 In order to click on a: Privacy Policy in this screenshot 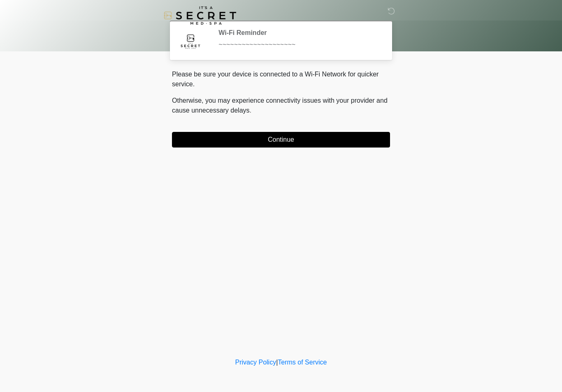, I will do `click(256, 362)`.